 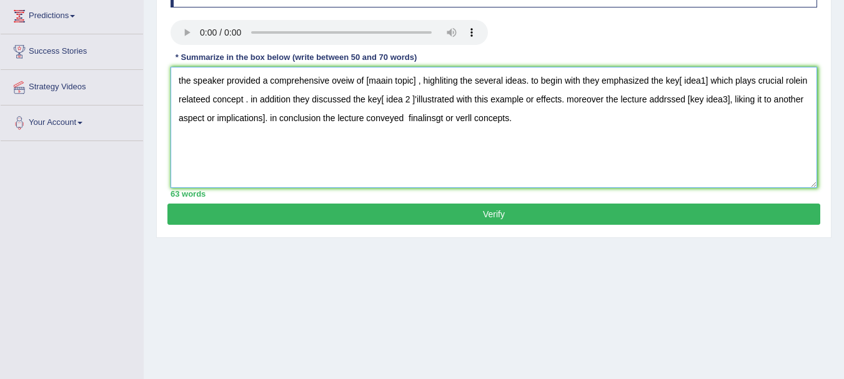 I want to click on button: Verify, so click(x=494, y=214).